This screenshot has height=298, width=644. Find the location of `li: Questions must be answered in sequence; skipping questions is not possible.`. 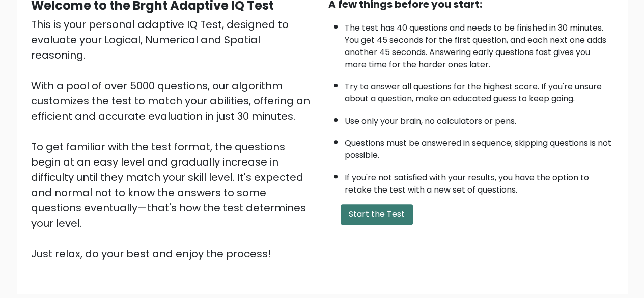

li: Questions must be answered in sequence; skipping questions is not possible. is located at coordinates (479, 147).